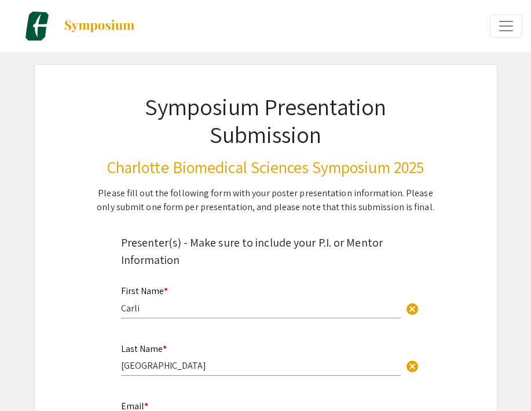  I want to click on div: Presenter(s) - Make sure to include your P.I. or Mentor Information, so click(266, 251).